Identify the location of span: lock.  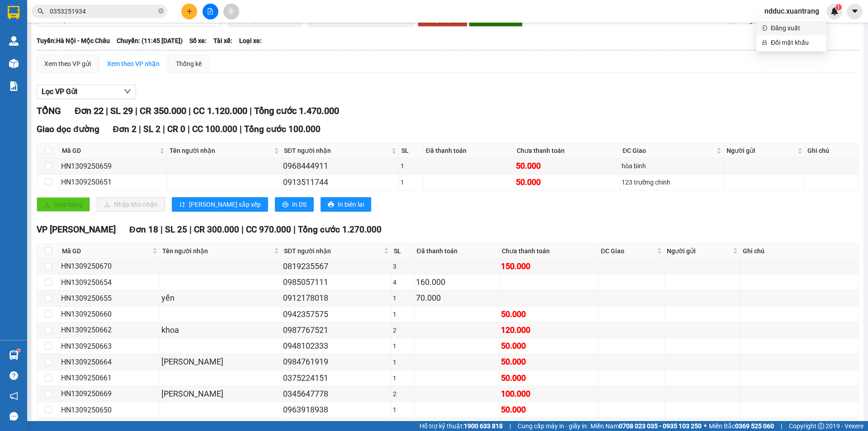
(765, 42).